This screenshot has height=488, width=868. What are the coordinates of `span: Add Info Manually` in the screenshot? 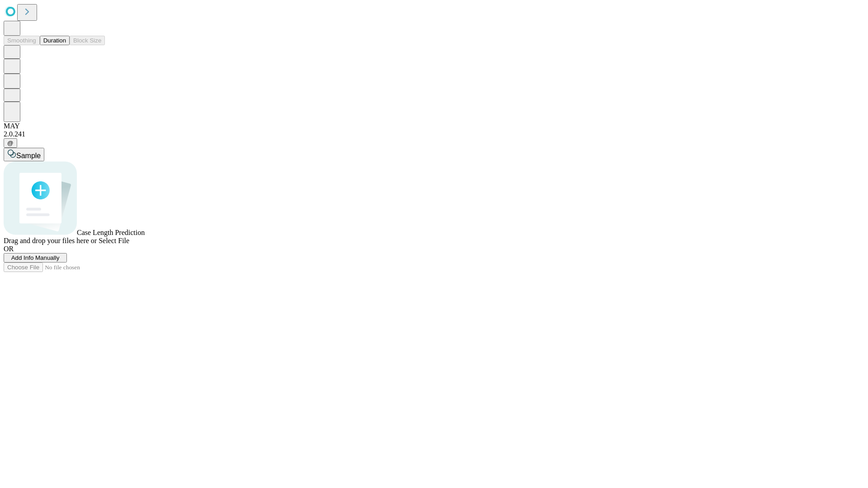 It's located at (36, 257).